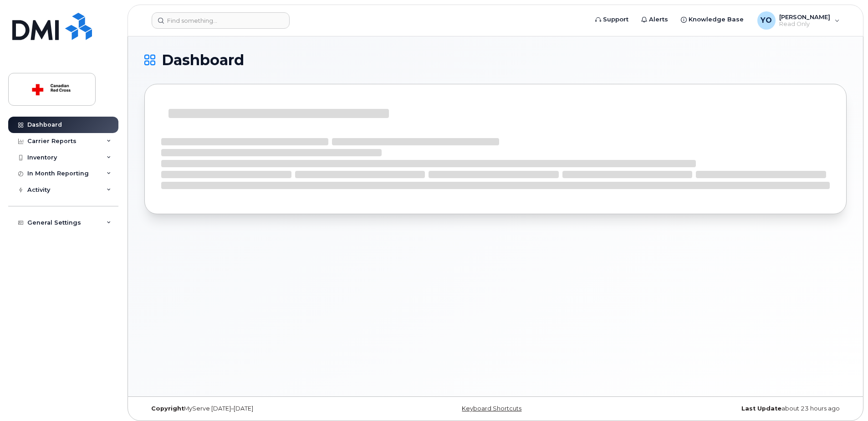 This screenshot has height=421, width=868. What do you see at coordinates (168, 408) in the screenshot?
I see `strong: Copyright` at bounding box center [168, 408].